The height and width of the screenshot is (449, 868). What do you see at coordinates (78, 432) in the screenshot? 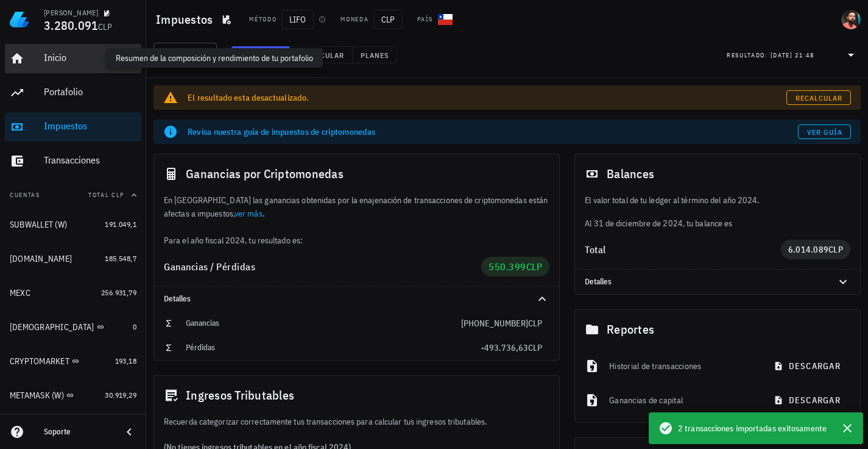
I see `div: Soporte` at bounding box center [78, 432].